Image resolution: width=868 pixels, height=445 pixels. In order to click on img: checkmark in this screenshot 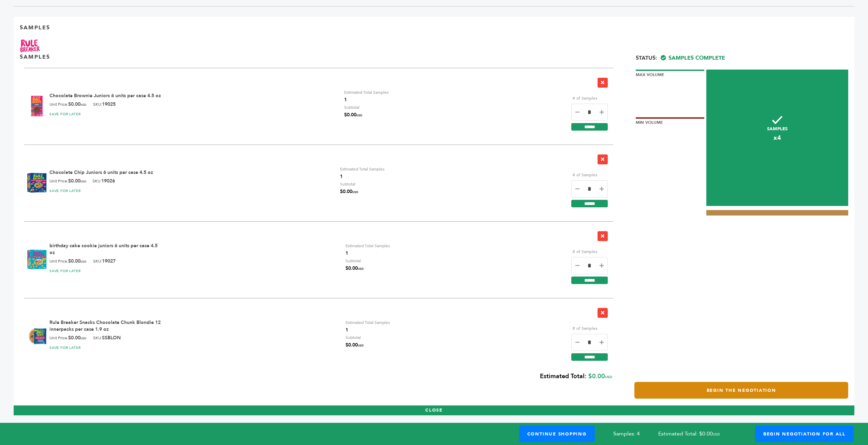, I will do `click(777, 120)`.